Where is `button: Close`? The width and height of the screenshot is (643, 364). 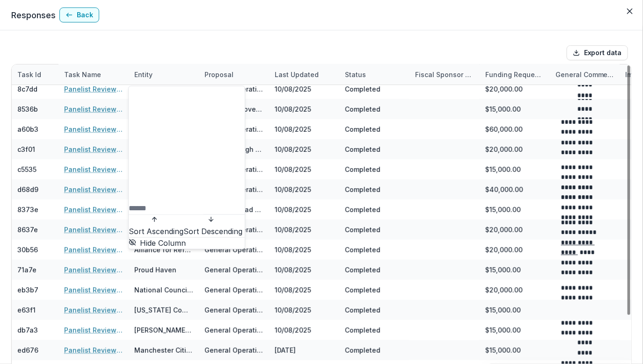 button: Close is located at coordinates (630, 11).